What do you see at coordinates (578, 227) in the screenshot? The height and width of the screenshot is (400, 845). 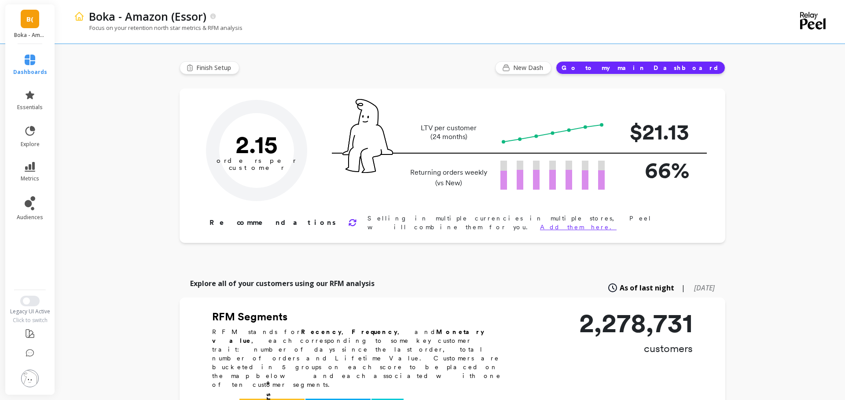 I see `a: Add them here.` at bounding box center [578, 227].